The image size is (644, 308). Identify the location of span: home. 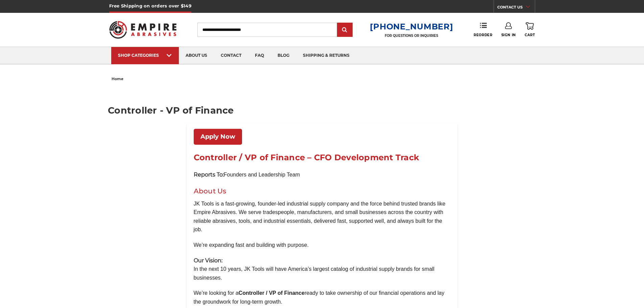
(117, 79).